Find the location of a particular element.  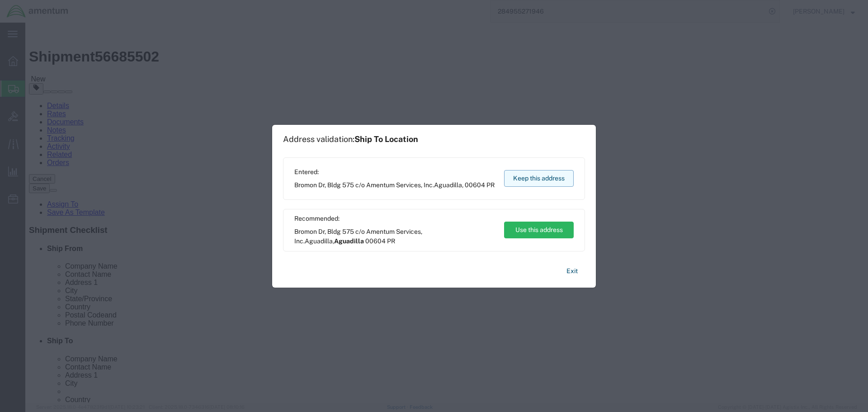

span: Ship To Location is located at coordinates (386, 139).